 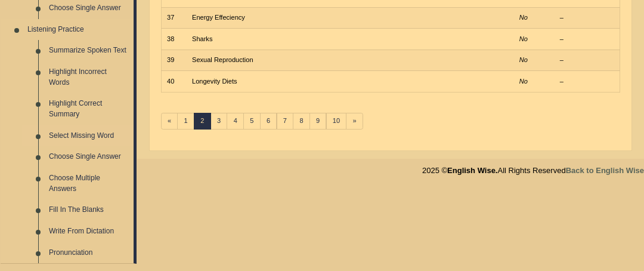 What do you see at coordinates (269, 121) in the screenshot?
I see `a: 6` at bounding box center [269, 121].